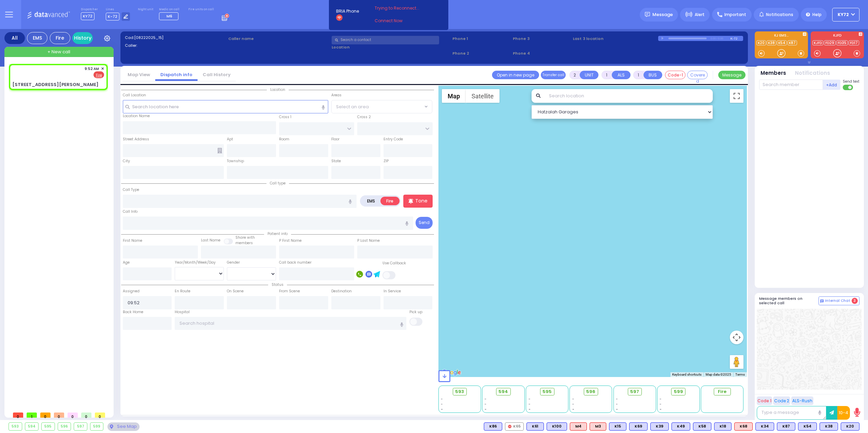 The height and width of the screenshot is (433, 868). Describe the element at coordinates (663, 15) in the screenshot. I see `span: Message` at that location.